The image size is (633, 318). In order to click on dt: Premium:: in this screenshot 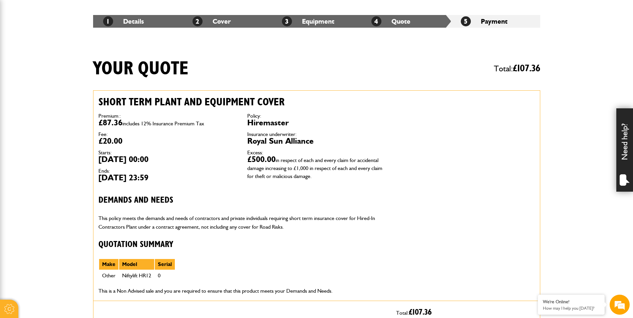, I will do `click(168, 116)`.